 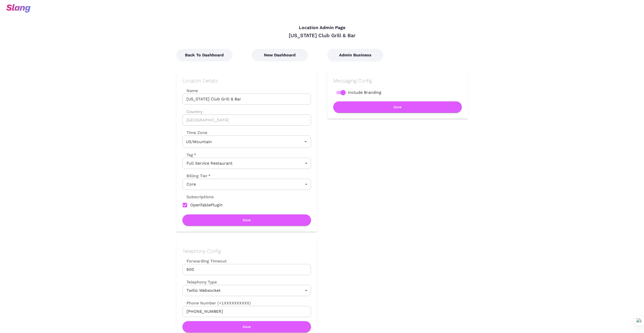 What do you see at coordinates (280, 55) in the screenshot?
I see `a: New Dashboard` at bounding box center [280, 55].